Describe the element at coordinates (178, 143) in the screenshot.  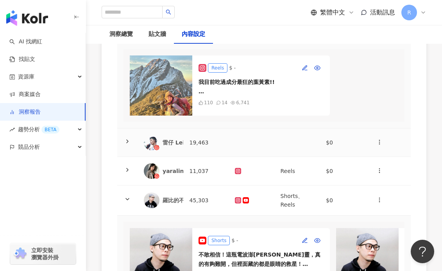
I see `div: 雷仔 Leizai` at that location.